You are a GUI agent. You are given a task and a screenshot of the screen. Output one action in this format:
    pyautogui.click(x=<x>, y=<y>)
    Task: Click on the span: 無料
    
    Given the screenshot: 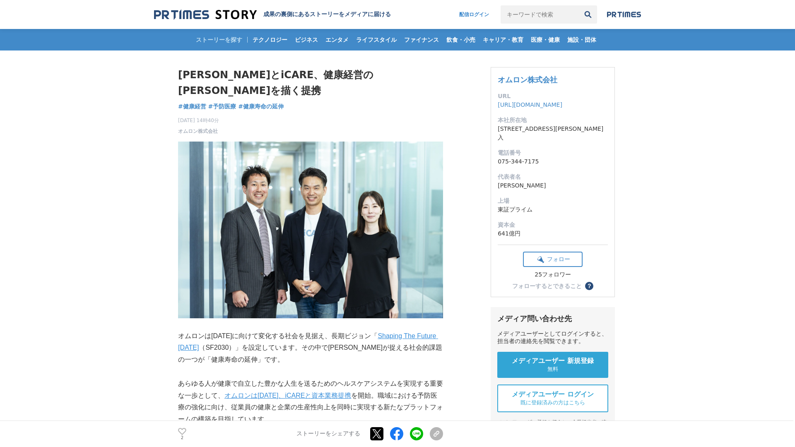 What is the action you would take?
    pyautogui.click(x=553, y=369)
    